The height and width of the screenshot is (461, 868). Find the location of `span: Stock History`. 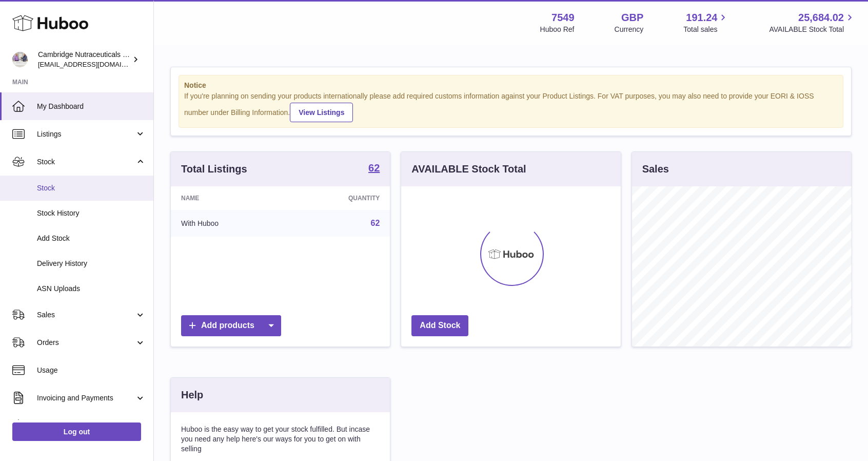

span: Stock History is located at coordinates (91, 213).